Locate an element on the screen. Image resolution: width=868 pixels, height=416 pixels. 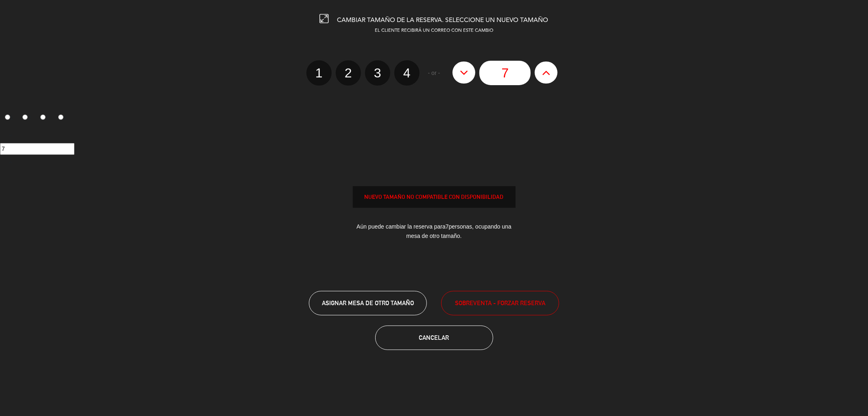
div: Aún puede cambiar la reserva para personas, ocupando una mesa de otro tamaño. is located at coordinates (434, 231).